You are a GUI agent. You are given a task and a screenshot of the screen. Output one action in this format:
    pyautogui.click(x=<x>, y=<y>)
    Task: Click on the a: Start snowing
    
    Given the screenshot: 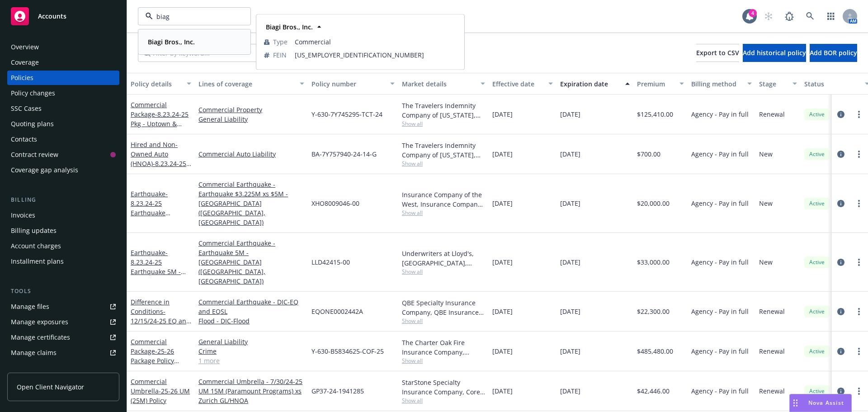 What is the action you would take?
    pyautogui.click(x=768, y=16)
    